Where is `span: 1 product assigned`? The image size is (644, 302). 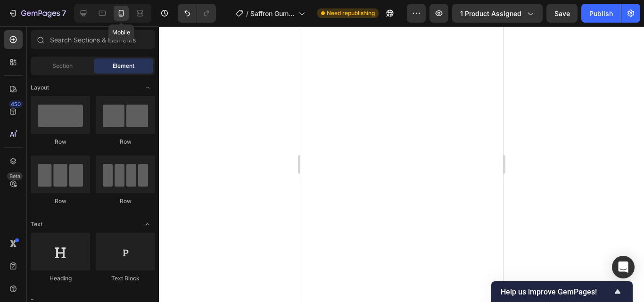 span: 1 product assigned is located at coordinates (491, 13).